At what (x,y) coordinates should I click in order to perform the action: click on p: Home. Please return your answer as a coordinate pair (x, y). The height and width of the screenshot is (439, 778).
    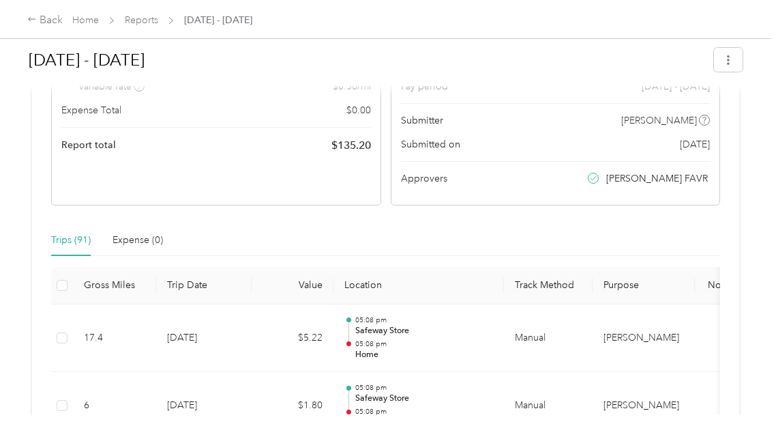
    Looking at the image, I should click on (424, 355).